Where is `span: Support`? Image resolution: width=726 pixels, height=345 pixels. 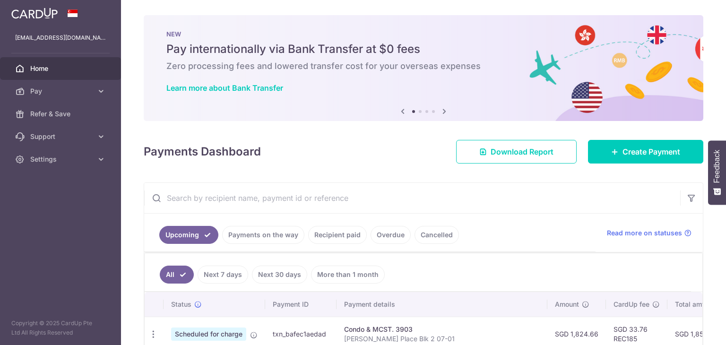
span: Support is located at coordinates (61, 137).